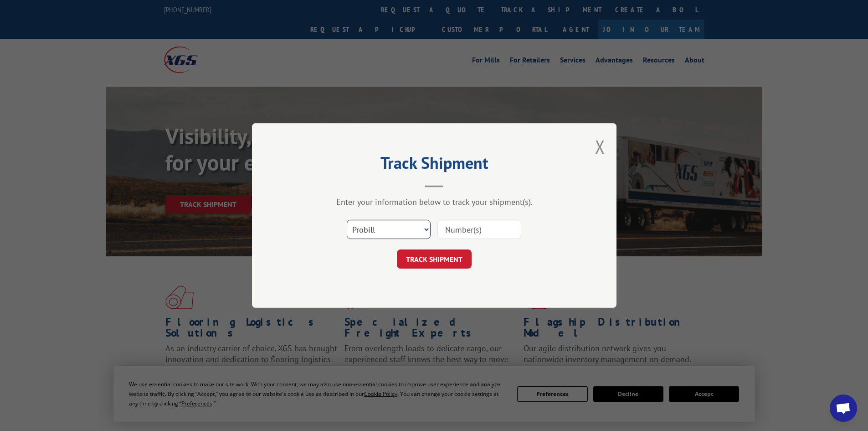  Describe the element at coordinates (600, 146) in the screenshot. I see `button: Close modal` at that location.